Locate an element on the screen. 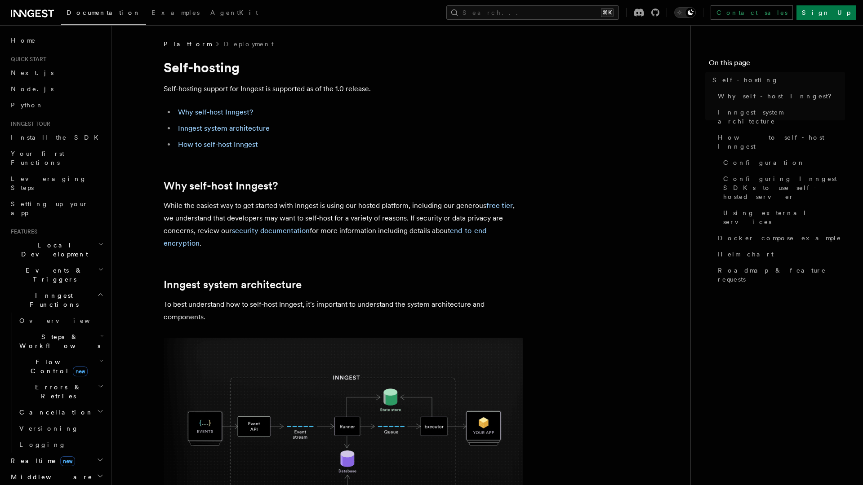  a: Configuring Inngest SDKs to use self-hosted server is located at coordinates (782, 188).